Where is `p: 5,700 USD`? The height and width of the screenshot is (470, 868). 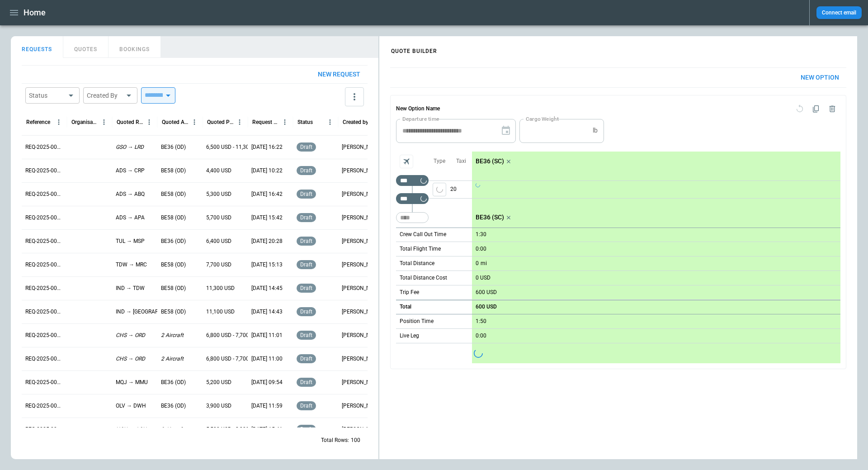 p: 5,700 USD is located at coordinates (219, 218).